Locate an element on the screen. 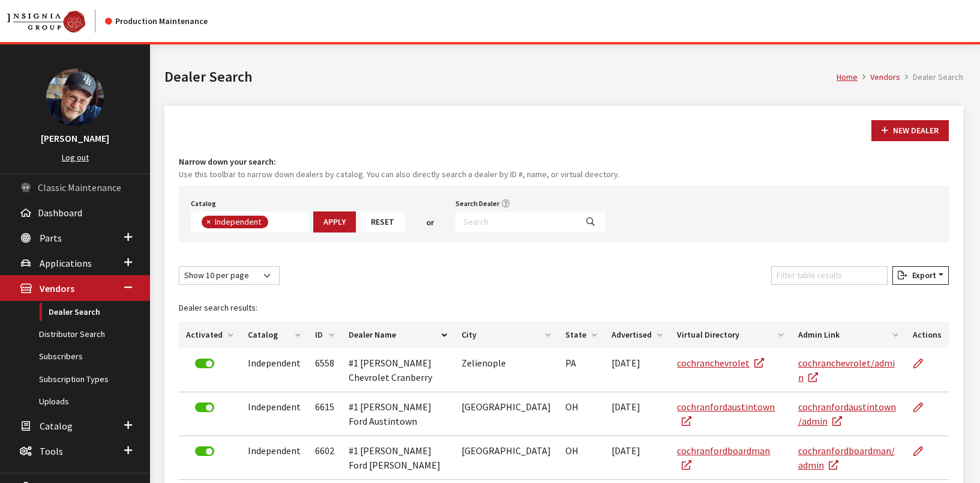 This screenshot has height=483, width=980. li: Dealer Search is located at coordinates (931, 77).